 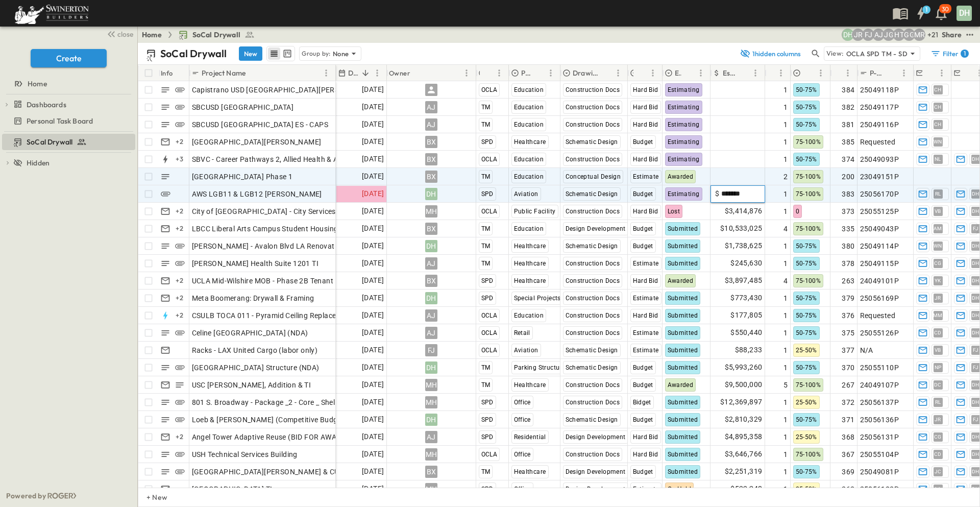 What do you see at coordinates (486, 177) in the screenshot?
I see `span: TM` at bounding box center [486, 177].